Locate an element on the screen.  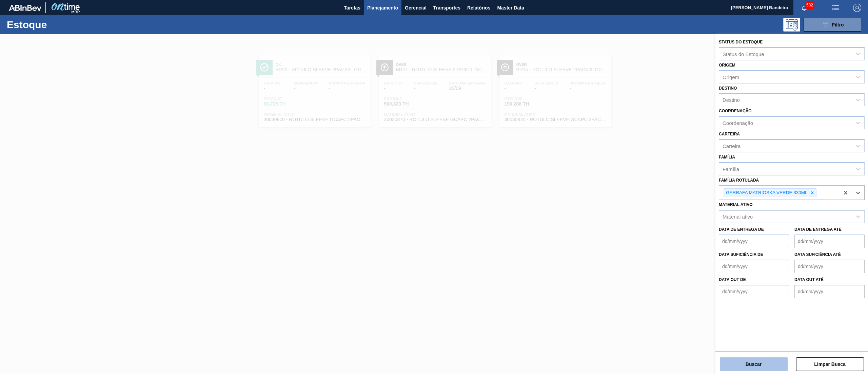
h1: Estoque is located at coordinates (60, 24).